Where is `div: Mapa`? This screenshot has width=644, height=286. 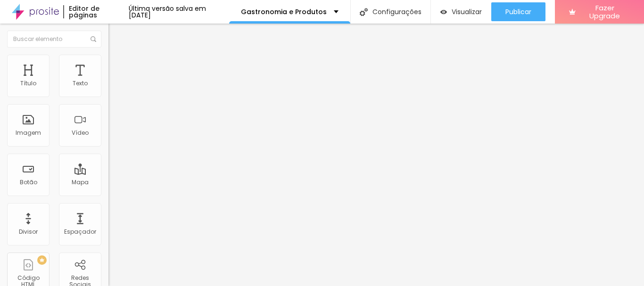
div: Mapa is located at coordinates (80, 182).